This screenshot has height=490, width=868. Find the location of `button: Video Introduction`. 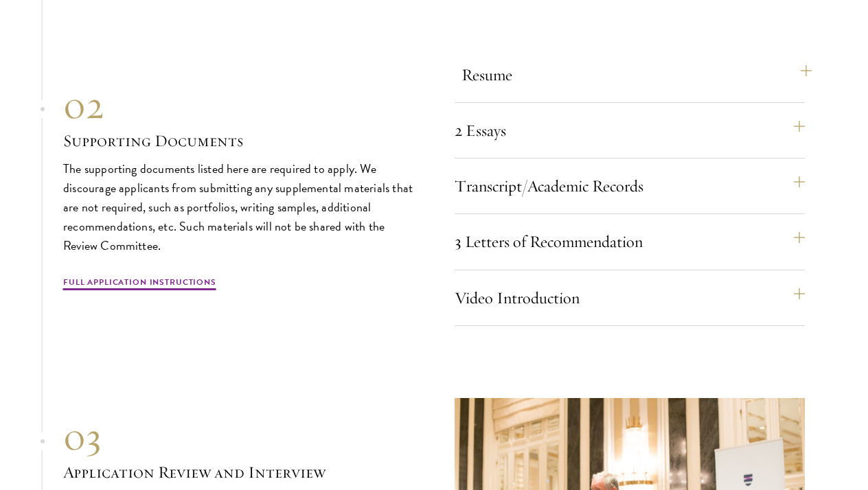

button: Video Introduction is located at coordinates (629, 298).